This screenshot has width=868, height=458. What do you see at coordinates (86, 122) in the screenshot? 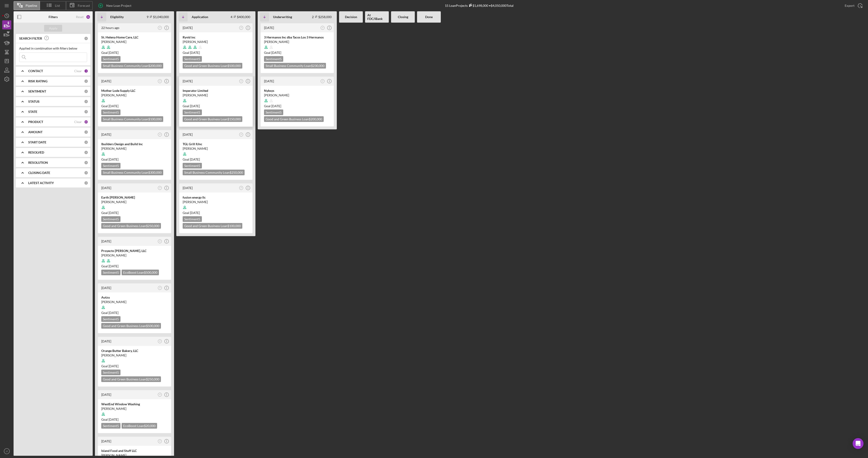
I see `div: 15` at bounding box center [86, 122].